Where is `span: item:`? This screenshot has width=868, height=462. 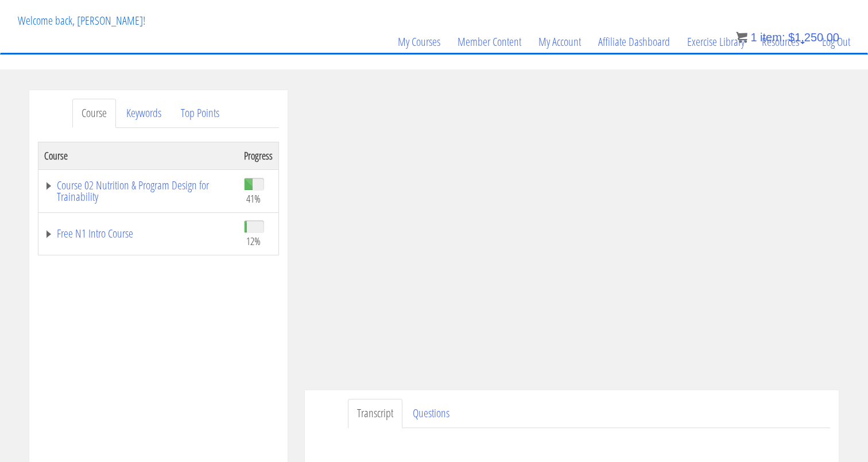
span: item: is located at coordinates (772, 37).